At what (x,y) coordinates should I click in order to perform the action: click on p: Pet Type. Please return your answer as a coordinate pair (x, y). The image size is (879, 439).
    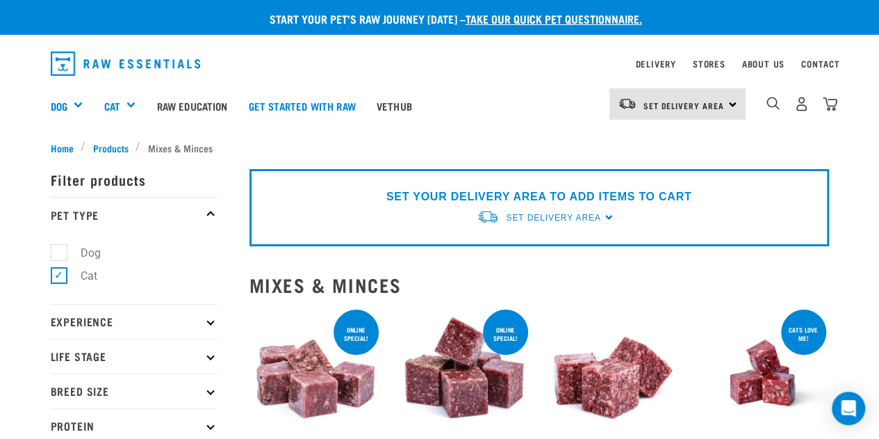
    Looking at the image, I should click on (134, 214).